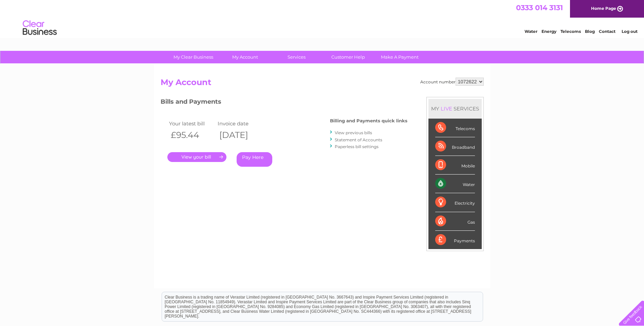  Describe the element at coordinates (531, 31) in the screenshot. I see `a: Water` at that location.